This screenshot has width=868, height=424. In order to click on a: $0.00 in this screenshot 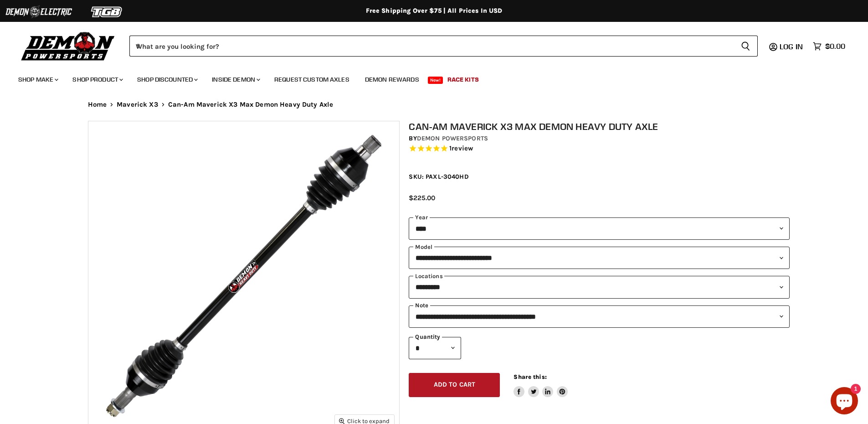, I will do `click(829, 46)`.